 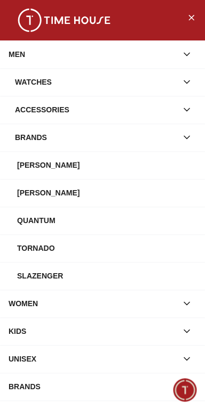 What do you see at coordinates (93, 54) in the screenshot?
I see `div: MEN` at bounding box center [93, 54].